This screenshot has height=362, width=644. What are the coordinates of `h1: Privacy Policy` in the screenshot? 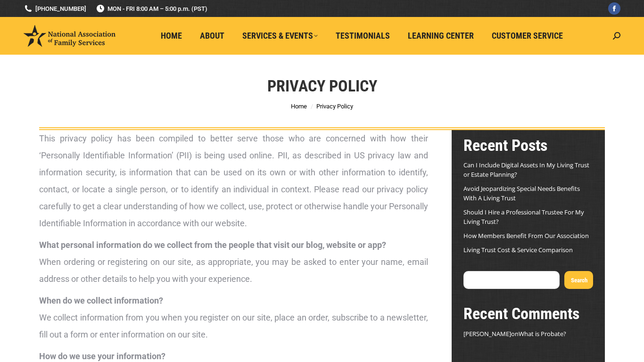 It's located at (322, 86).